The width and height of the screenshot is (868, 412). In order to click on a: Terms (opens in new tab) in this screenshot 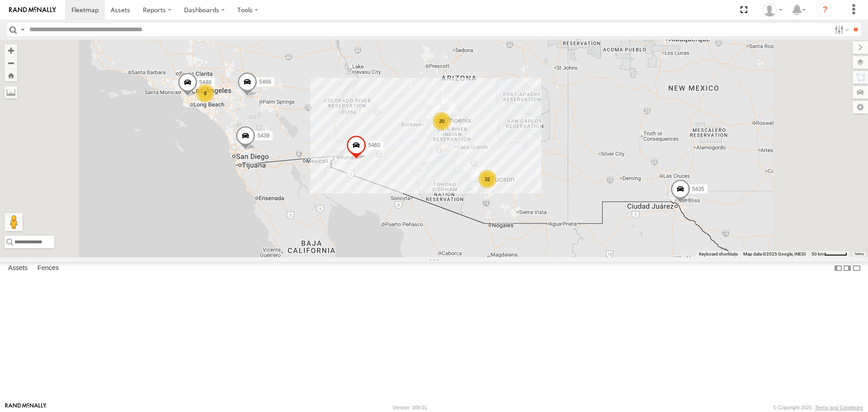, I will do `click(858, 253)`.